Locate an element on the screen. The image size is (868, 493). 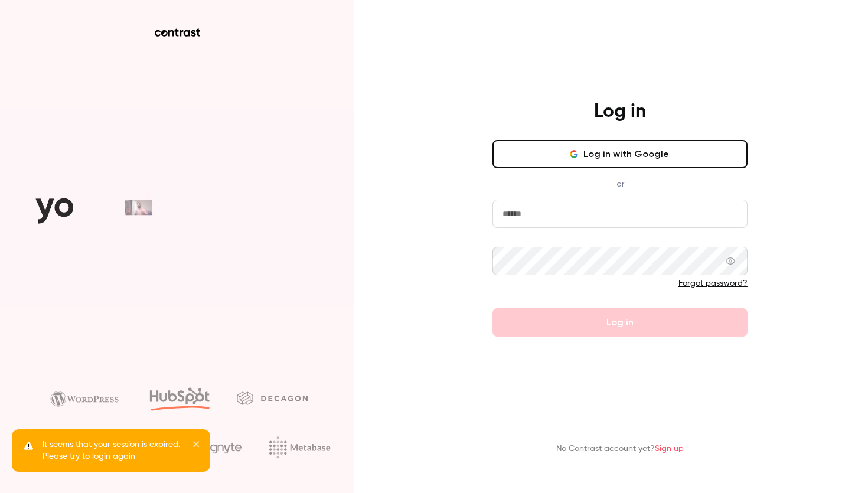
span: or is located at coordinates (621, 183).